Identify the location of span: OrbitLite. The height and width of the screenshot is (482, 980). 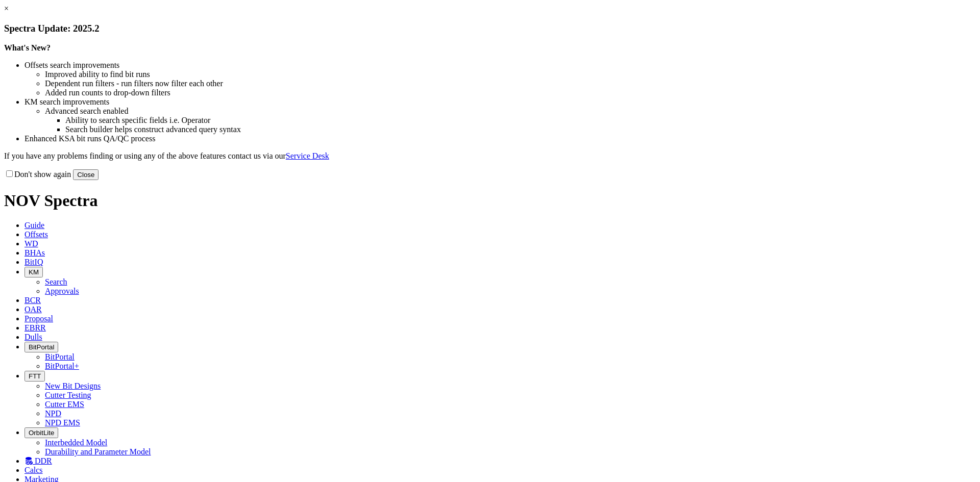
(41, 433).